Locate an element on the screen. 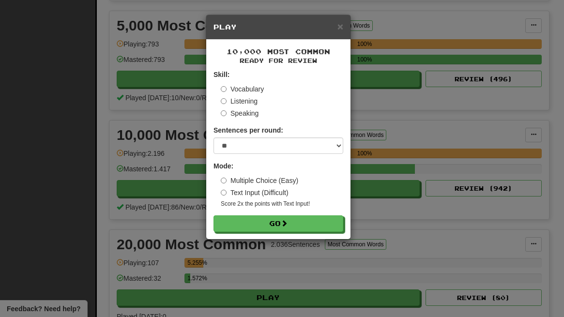 The width and height of the screenshot is (564, 317). small: Ready for Review is located at coordinates (278, 60).